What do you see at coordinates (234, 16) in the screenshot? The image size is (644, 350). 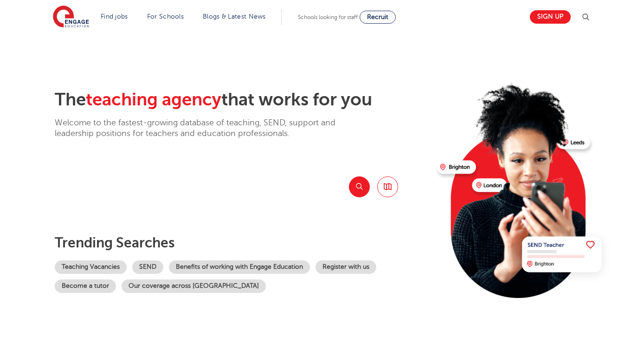 I see `a: Blogs & Latest News` at bounding box center [234, 16].